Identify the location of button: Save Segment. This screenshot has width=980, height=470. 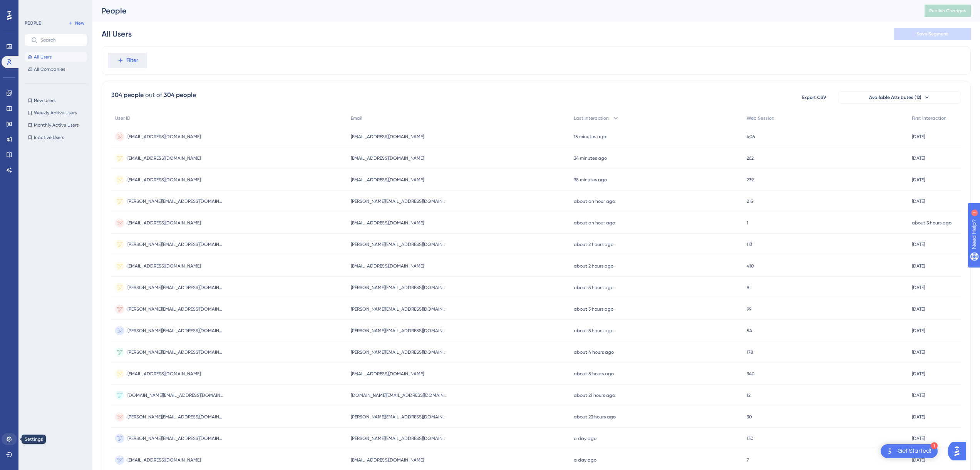
(932, 34).